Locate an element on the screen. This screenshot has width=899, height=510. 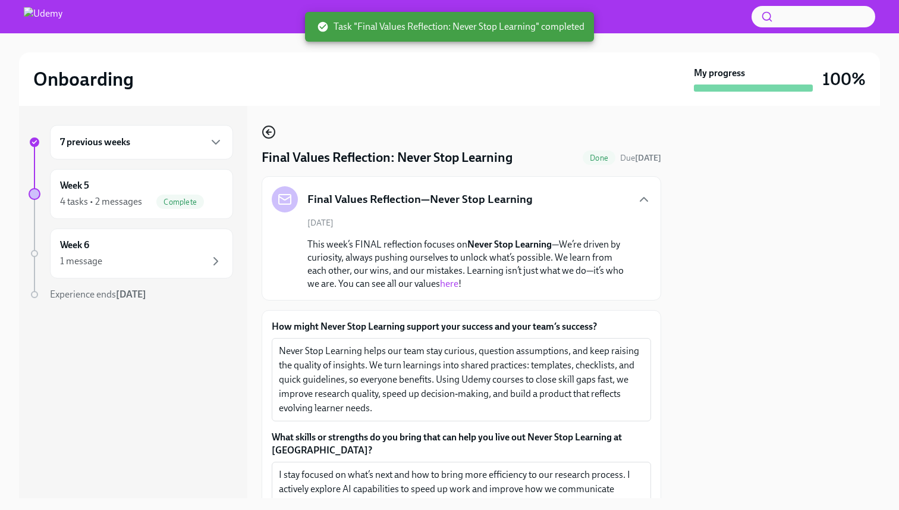
span: Task "Final Values Reflection: Never Stop Learning" completed is located at coordinates (451, 27).